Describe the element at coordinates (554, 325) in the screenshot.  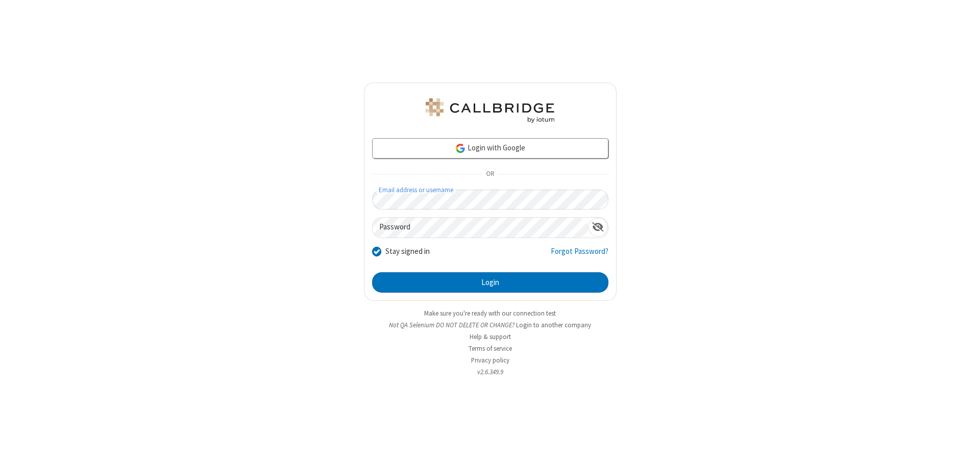
I see `button: Login to another company` at that location.